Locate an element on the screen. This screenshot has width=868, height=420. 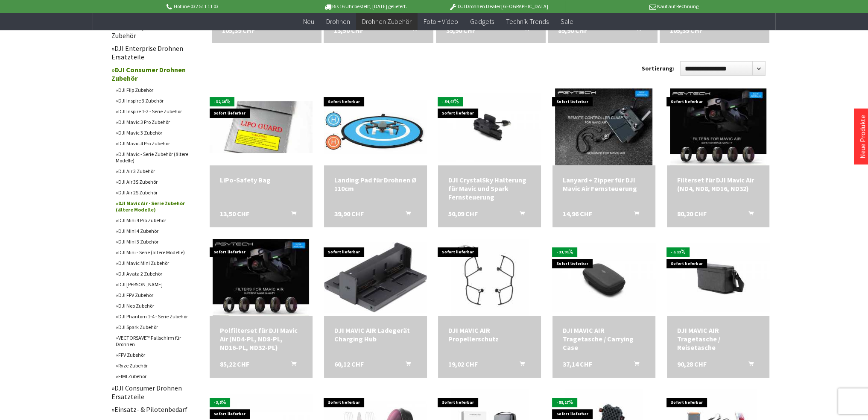
div: Lanyard + Zipper für DJI Mavic Air Fernsteuerung is located at coordinates (604, 184).